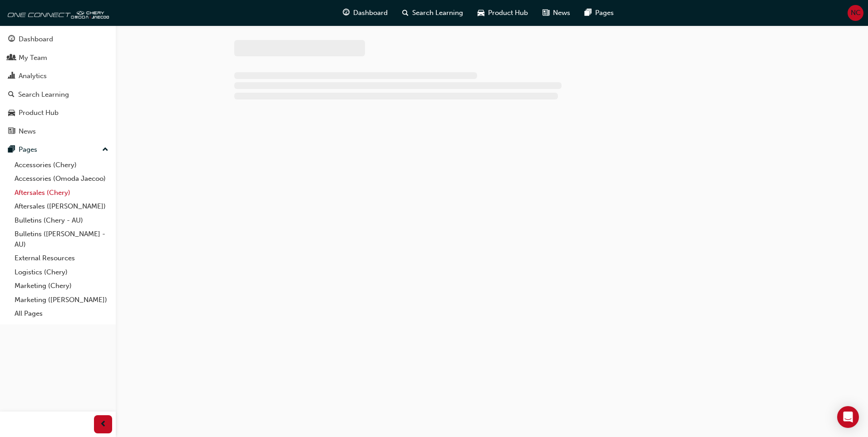 The image size is (868, 437). What do you see at coordinates (32, 57) in the screenshot?
I see `div: My Team` at bounding box center [32, 57].